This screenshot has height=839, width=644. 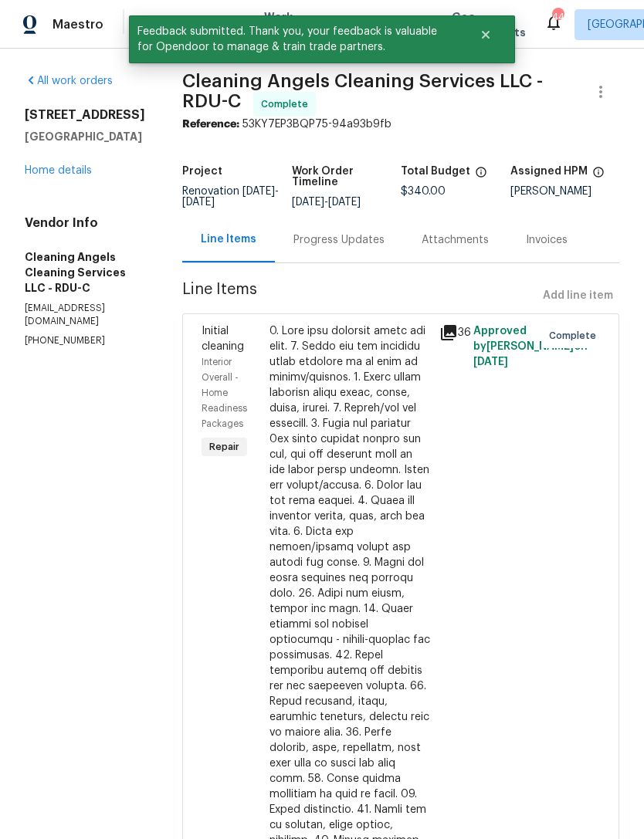 I want to click on span: Feedback submitted. Thank you, your feedback is valuable for Opendoor to manage & train trade par..., so click(x=294, y=40).